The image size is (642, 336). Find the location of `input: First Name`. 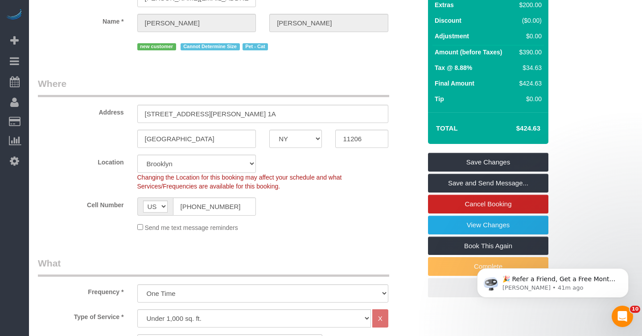

input: First Name is located at coordinates (196, 23).